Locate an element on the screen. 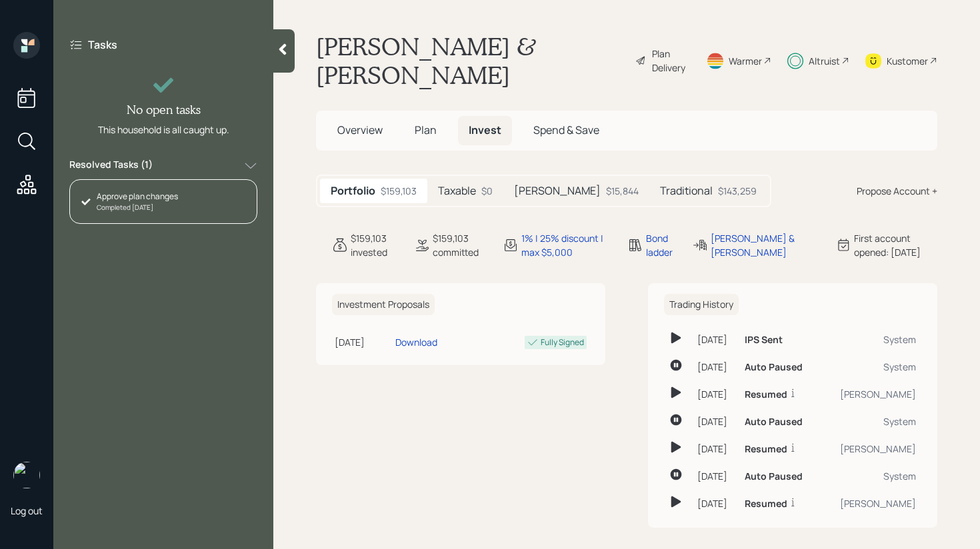  div: Warmer is located at coordinates (746, 61).